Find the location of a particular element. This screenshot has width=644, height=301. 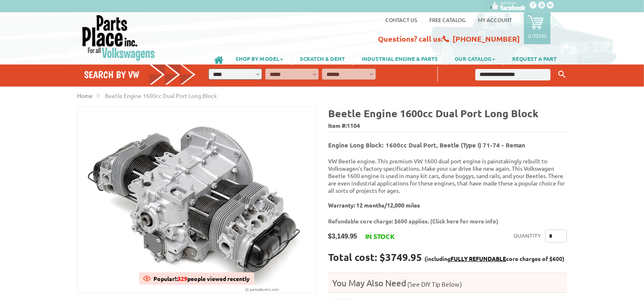

span: $3,149.95 is located at coordinates (342, 236).